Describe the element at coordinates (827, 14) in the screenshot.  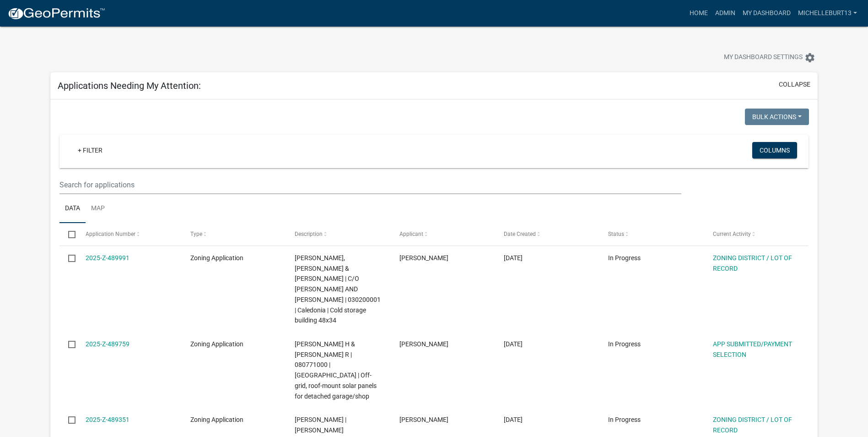
I see `a: michelleburt13` at that location.